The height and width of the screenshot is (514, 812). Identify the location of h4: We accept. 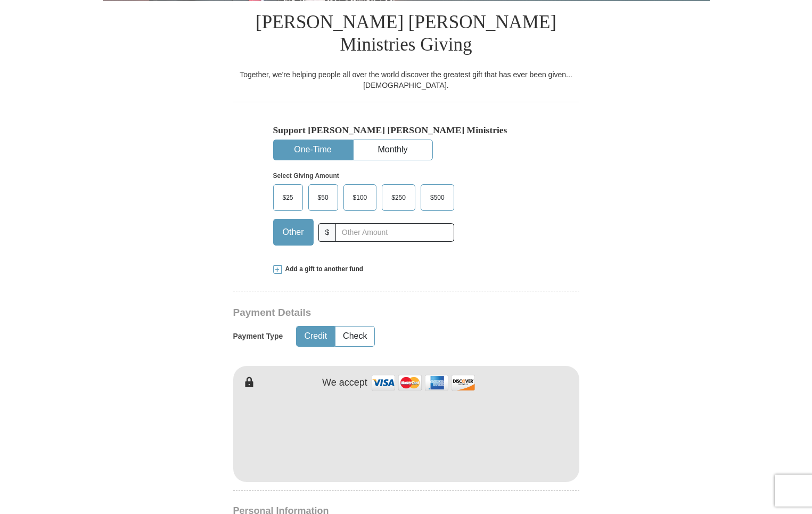
(344, 383).